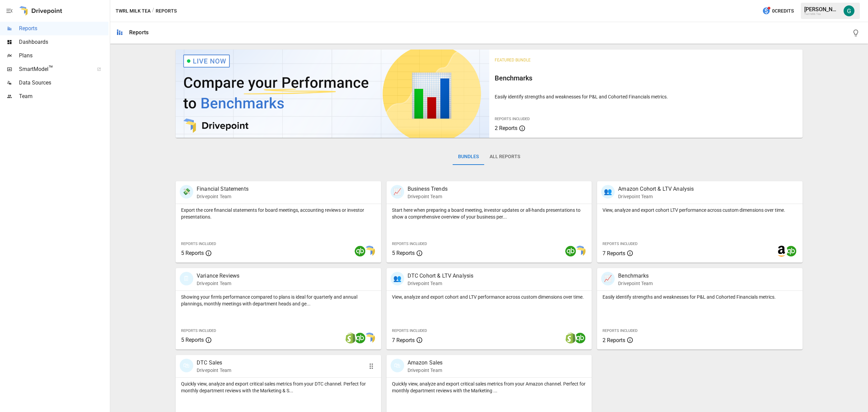 The image size is (868, 412). I want to click on p: Business Trends, so click(428, 189).